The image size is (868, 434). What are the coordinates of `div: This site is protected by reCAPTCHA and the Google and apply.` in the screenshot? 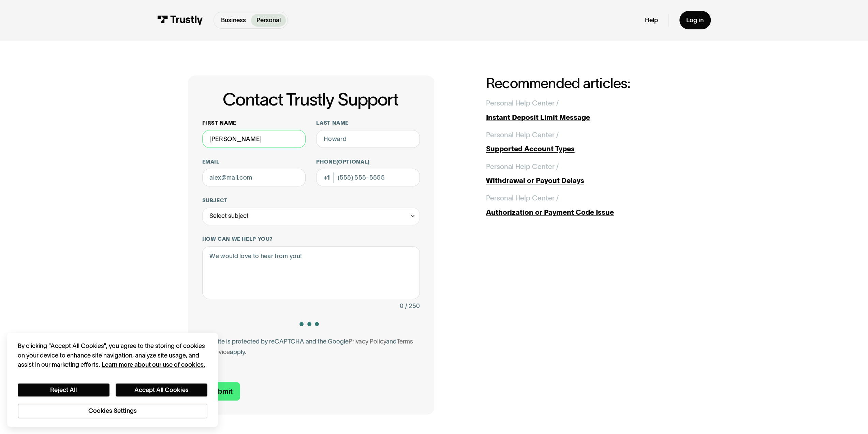 It's located at (311, 347).